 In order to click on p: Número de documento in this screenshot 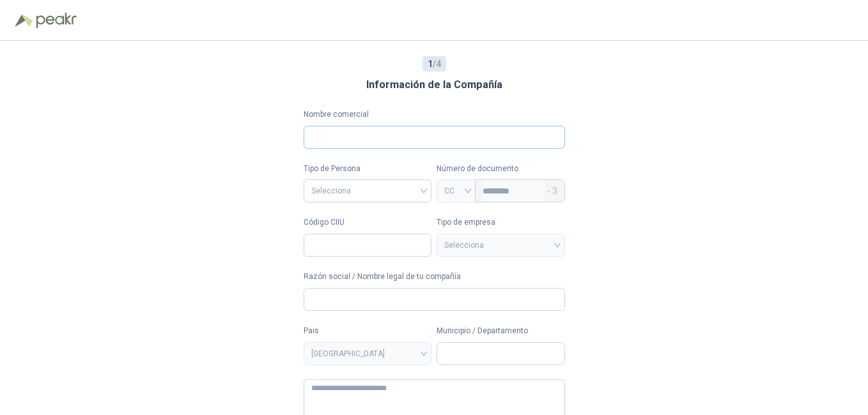, I will do `click(501, 169)`.